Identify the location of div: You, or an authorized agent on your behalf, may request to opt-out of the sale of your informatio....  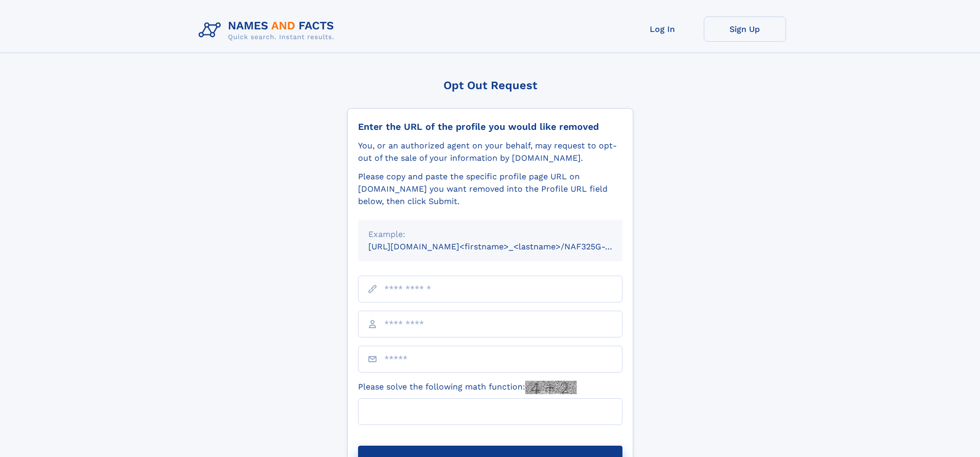
(490, 152).